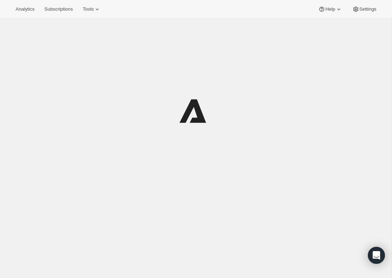 Image resolution: width=392 pixels, height=278 pixels. What do you see at coordinates (25, 9) in the screenshot?
I see `button: Analytics` at bounding box center [25, 9].